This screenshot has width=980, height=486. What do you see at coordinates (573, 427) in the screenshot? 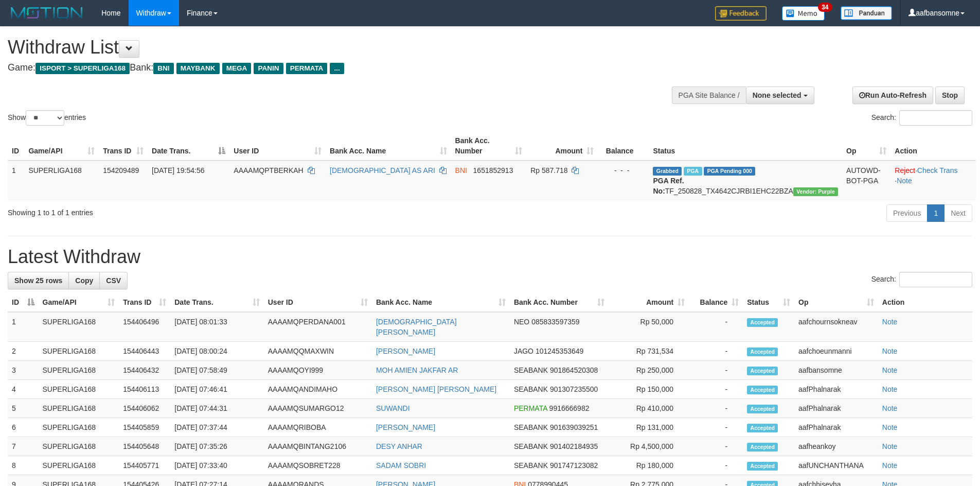
I see `span: Copy 901639039251 to clipboard` at bounding box center [573, 427].